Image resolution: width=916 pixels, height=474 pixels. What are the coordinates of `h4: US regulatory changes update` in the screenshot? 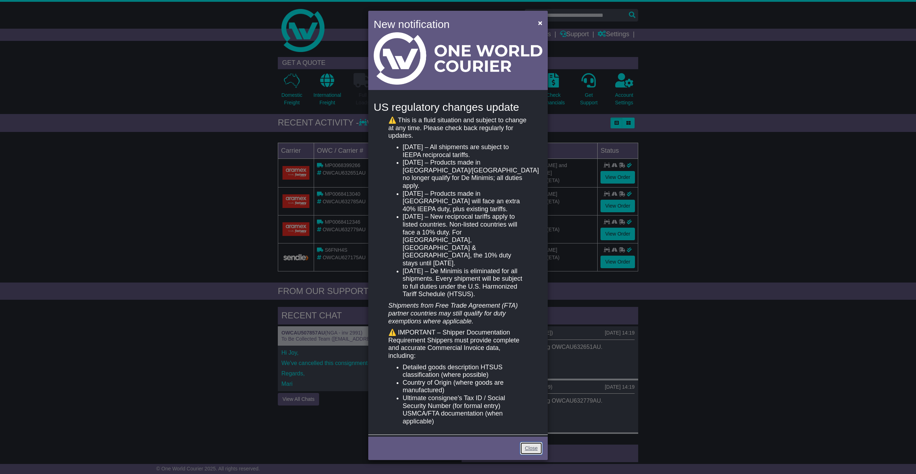 It's located at (458, 107).